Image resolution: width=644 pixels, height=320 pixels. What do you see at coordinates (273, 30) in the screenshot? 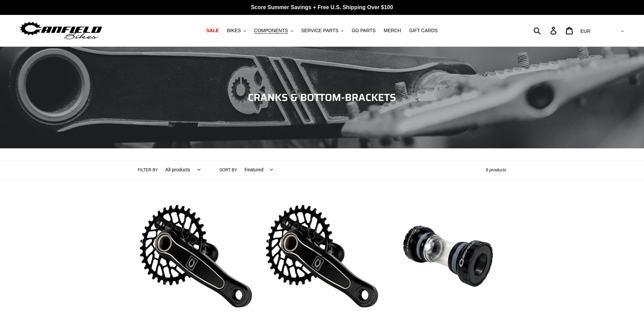
I see `button: COMPONENTS` at bounding box center [273, 30].